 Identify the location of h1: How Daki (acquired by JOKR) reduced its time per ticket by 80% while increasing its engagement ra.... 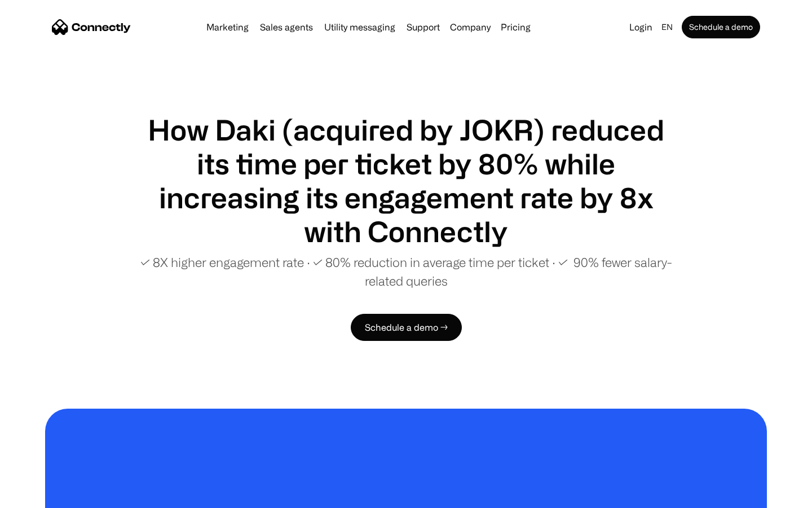
(406, 181).